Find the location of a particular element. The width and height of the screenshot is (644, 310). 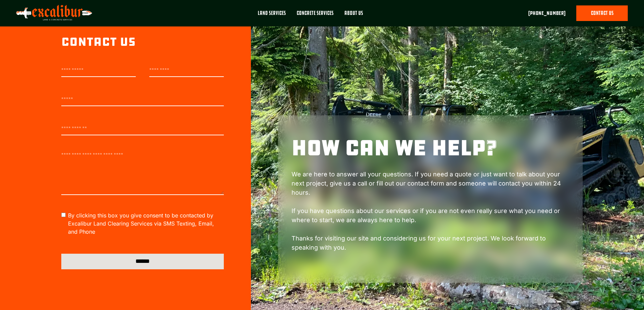

span: By clicking this box you give consent to be contacted by Excalibur Land Clearing Services via SMS... is located at coordinates (146, 223).